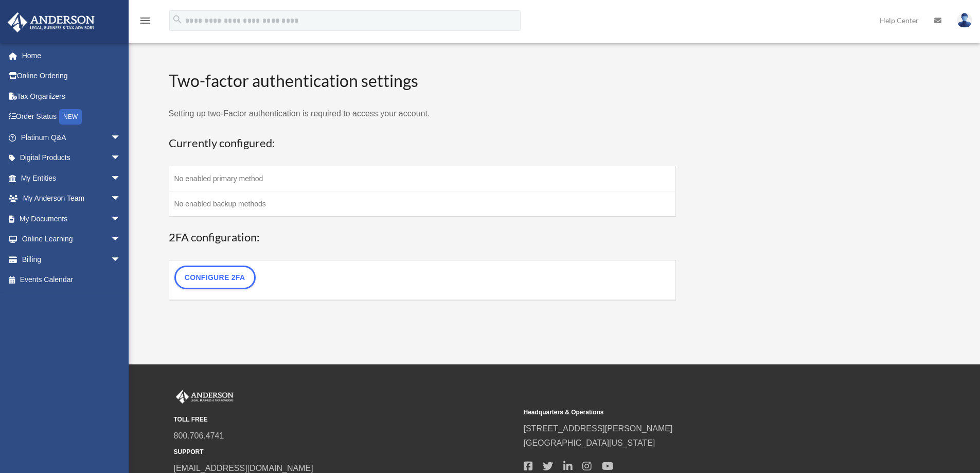 The image size is (980, 473). I want to click on a: Digital Productsarrow_drop_down, so click(72, 158).